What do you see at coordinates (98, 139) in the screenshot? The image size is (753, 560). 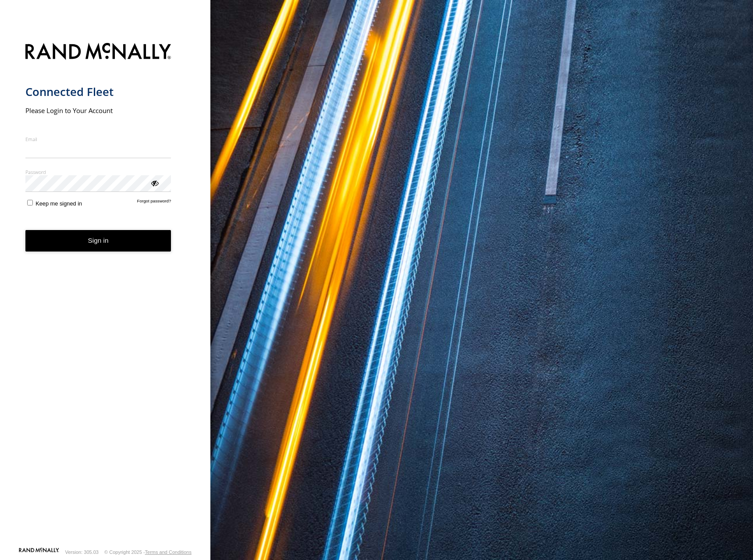 I see `label: Email` at bounding box center [98, 139].